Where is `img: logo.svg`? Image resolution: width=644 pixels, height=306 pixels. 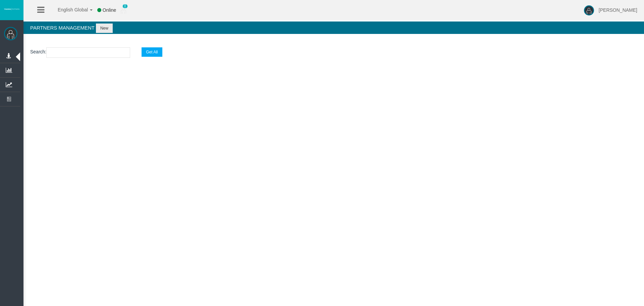
img: logo.svg is located at coordinates (12, 9).